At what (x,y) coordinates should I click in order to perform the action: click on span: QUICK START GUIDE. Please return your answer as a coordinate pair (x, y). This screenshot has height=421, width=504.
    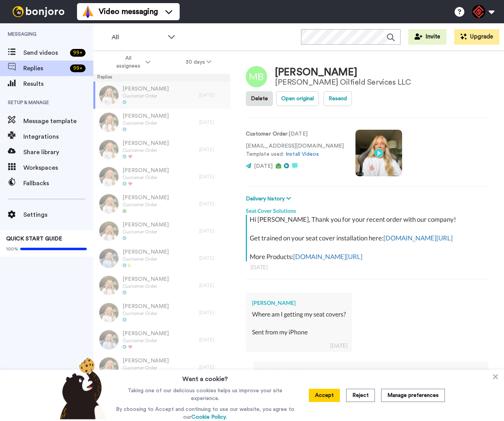
    Looking at the image, I should click on (34, 239).